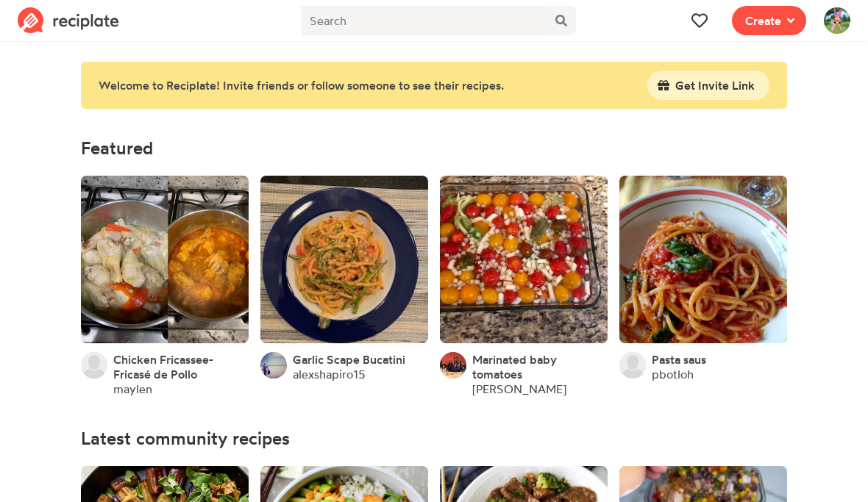 The width and height of the screenshot is (868, 502). What do you see at coordinates (708, 85) in the screenshot?
I see `button: Get Invite Link` at bounding box center [708, 85].